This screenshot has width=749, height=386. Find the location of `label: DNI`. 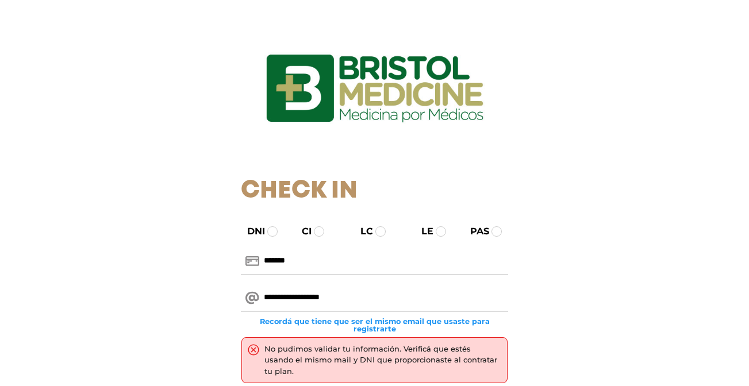

label: DNI is located at coordinates (250, 232).